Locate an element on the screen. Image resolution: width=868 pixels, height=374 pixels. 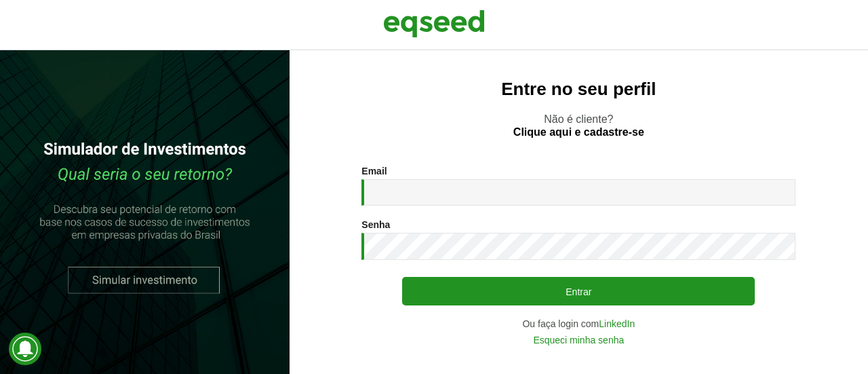
div: Ou faça login com is located at coordinates (579, 323).